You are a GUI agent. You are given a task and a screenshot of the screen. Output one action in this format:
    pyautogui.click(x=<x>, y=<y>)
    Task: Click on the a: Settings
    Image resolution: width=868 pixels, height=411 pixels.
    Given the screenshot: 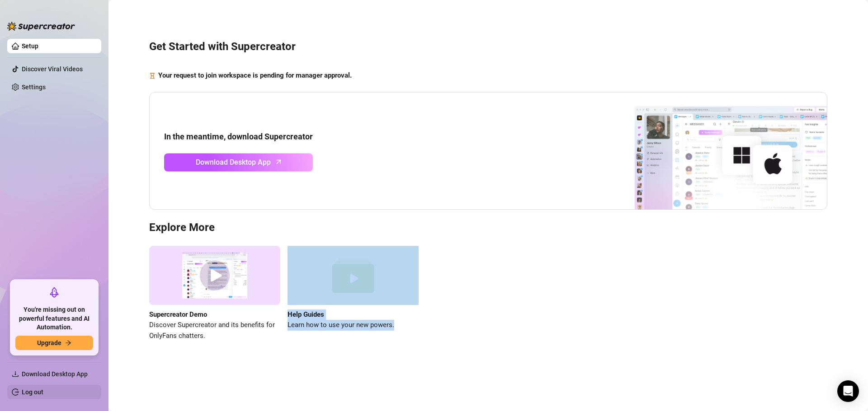 What is the action you would take?
    pyautogui.click(x=33, y=87)
    